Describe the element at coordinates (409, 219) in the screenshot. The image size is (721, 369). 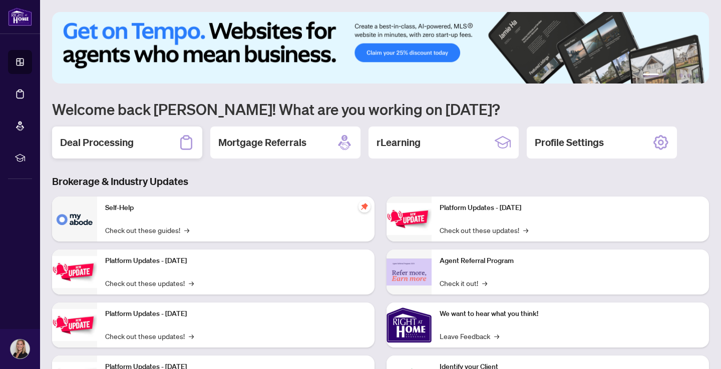
I see `img: Platform Updates - June 23, 2025` at that location.